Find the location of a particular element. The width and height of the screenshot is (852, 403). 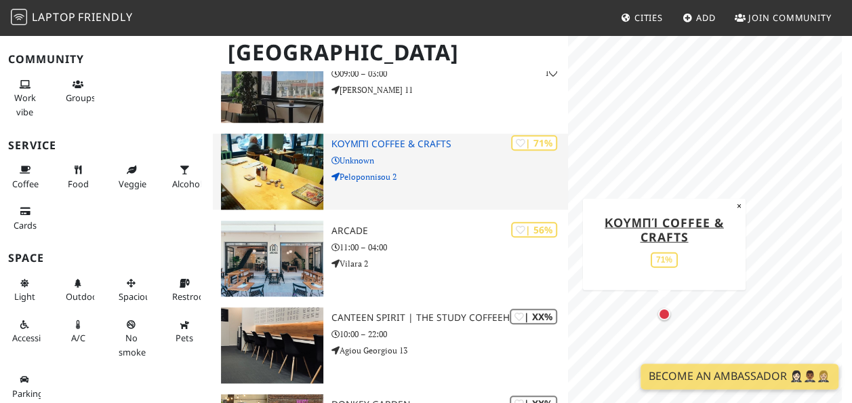

button: No smoke is located at coordinates (131, 338).